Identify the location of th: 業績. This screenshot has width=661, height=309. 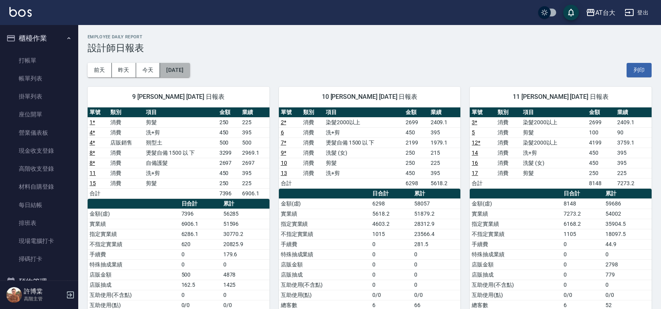
(255, 113).